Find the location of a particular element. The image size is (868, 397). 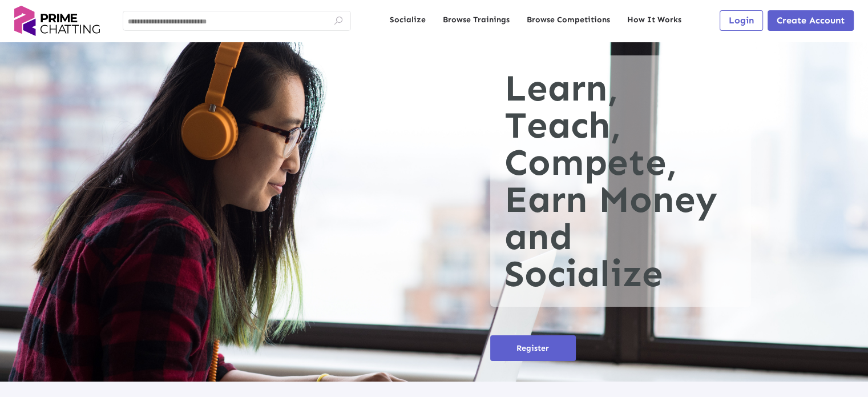

span: Create Account is located at coordinates (811, 20).